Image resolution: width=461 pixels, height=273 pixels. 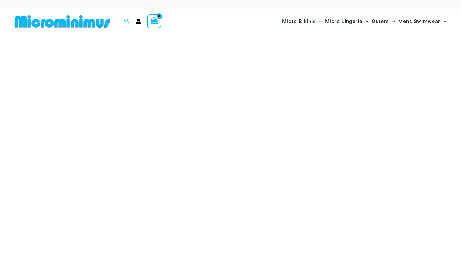 What do you see at coordinates (62, 21) in the screenshot?
I see `img: MM SHOP LOGO FLAT` at bounding box center [62, 21].